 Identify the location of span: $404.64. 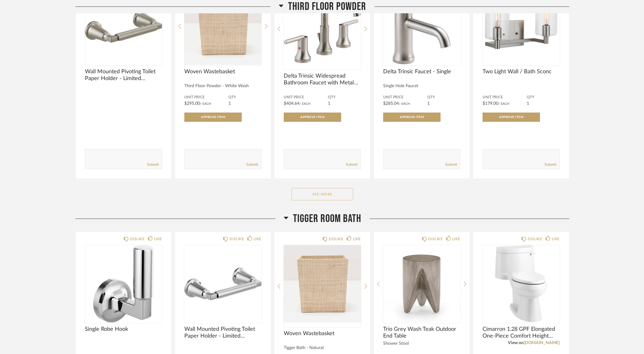
(291, 104).